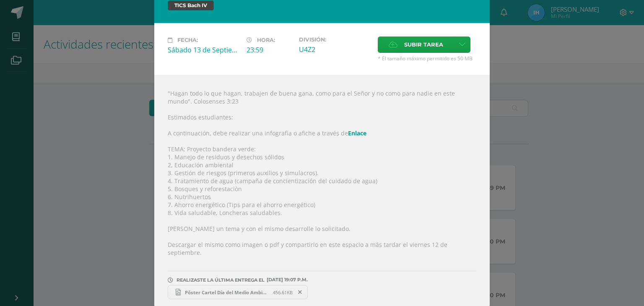 This screenshot has height=306, width=644. What do you see at coordinates (220, 280) in the screenshot?
I see `span: REALIZASTE LA ÚLTIMA ENTREGA EL` at bounding box center [220, 280].